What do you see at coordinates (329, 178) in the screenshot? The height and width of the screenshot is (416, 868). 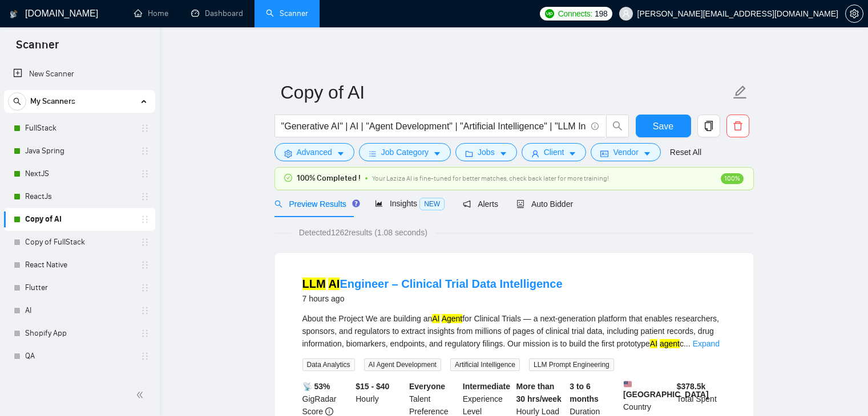 I see `span: 100% Completed !` at bounding box center [329, 178].